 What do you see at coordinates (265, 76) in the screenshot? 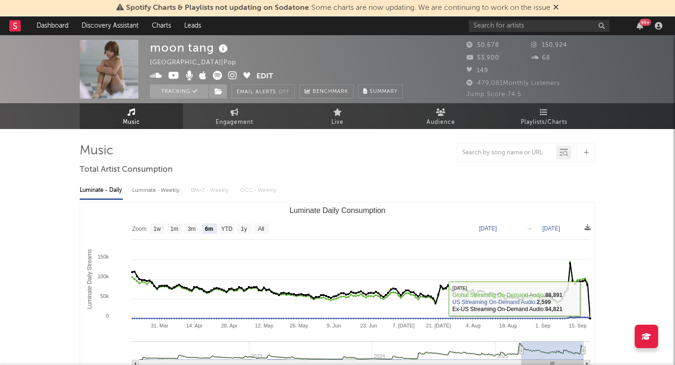
I see `button: Edit` at bounding box center [265, 76].